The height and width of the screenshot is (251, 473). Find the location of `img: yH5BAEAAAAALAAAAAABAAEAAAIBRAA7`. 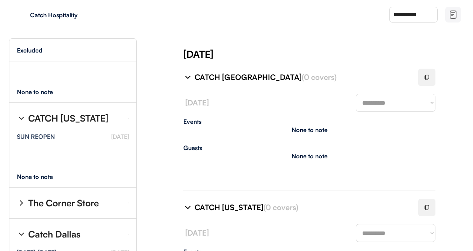

img: yH5BAEAAAAALAAAAAABAAEAAAIBRAA7 is located at coordinates (21, 15).